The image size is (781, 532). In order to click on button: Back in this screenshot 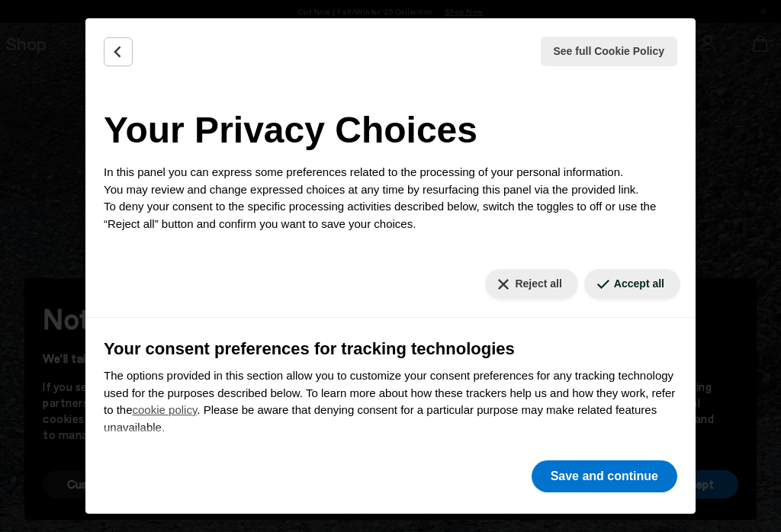, I will do `click(118, 52)`.